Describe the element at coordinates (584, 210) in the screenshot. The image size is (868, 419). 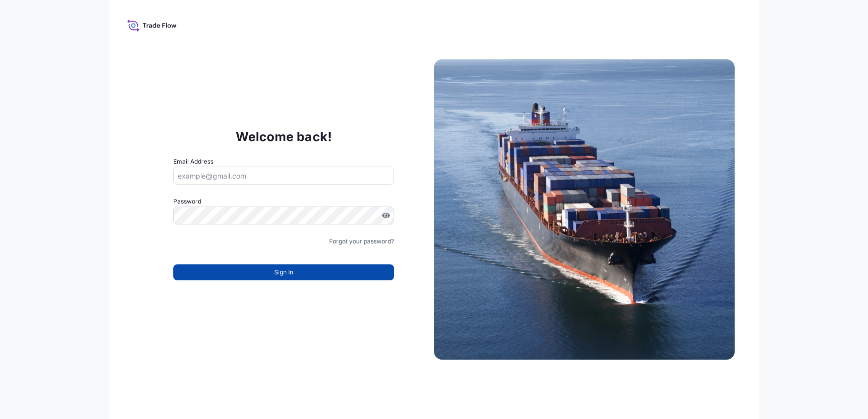
I see `img: Ship illustration` at that location.